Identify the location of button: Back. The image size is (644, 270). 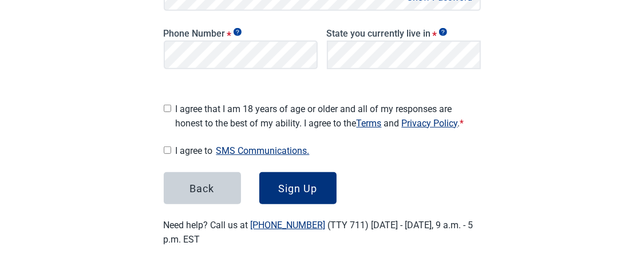
(202, 188).